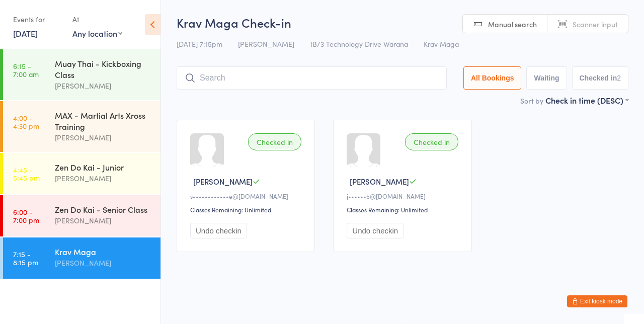  What do you see at coordinates (595, 24) in the screenshot?
I see `span: Scanner input` at bounding box center [595, 24].